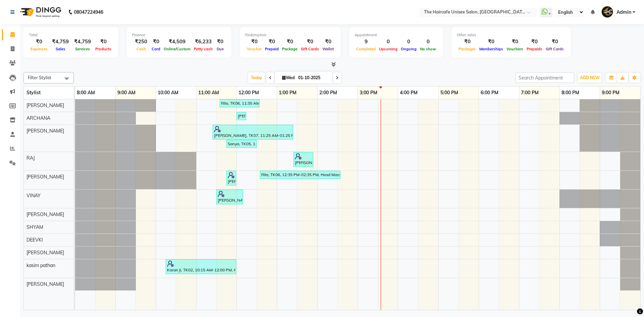 Image resolution: width=644 pixels, height=317 pixels. What do you see at coordinates (300, 175) in the screenshot?
I see `div: Rite, TK06, 12:35 PM-02:35 PM, Head Massage - 30 Min - (Men)` at bounding box center [300, 175].